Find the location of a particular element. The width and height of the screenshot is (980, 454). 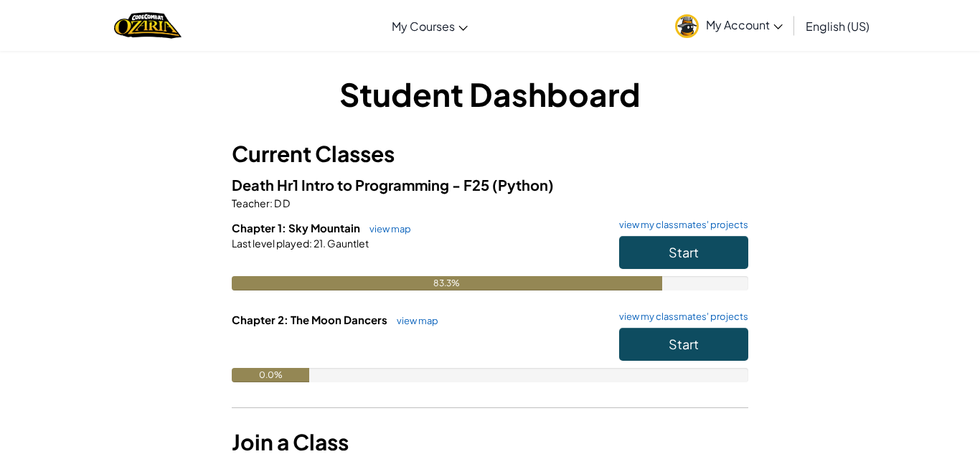

span: Last level played is located at coordinates (270, 243).